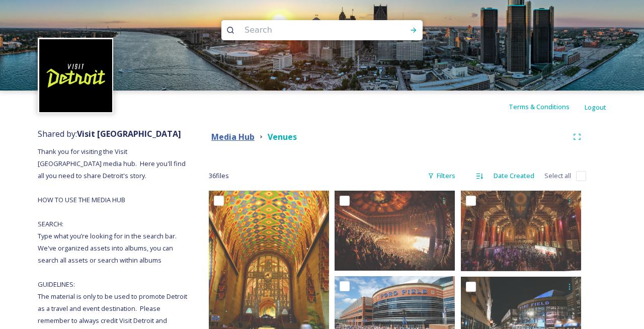  I want to click on span: Logout, so click(595, 107).